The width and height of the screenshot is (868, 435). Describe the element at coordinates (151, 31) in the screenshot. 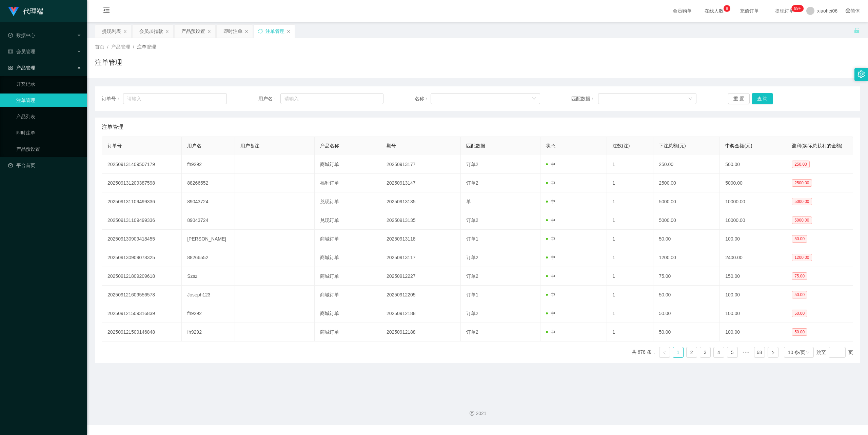

I see `div: 会员加扣款` at that location.